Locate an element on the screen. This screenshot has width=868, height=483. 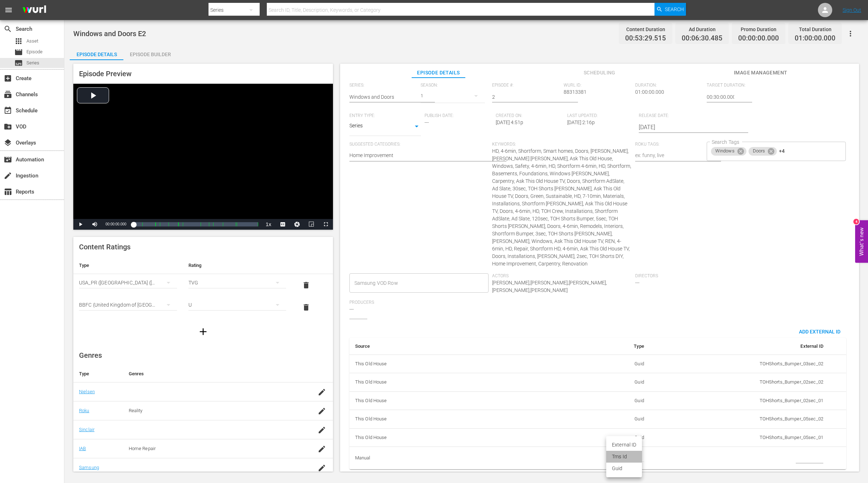
li: Tms Id is located at coordinates (624, 456).